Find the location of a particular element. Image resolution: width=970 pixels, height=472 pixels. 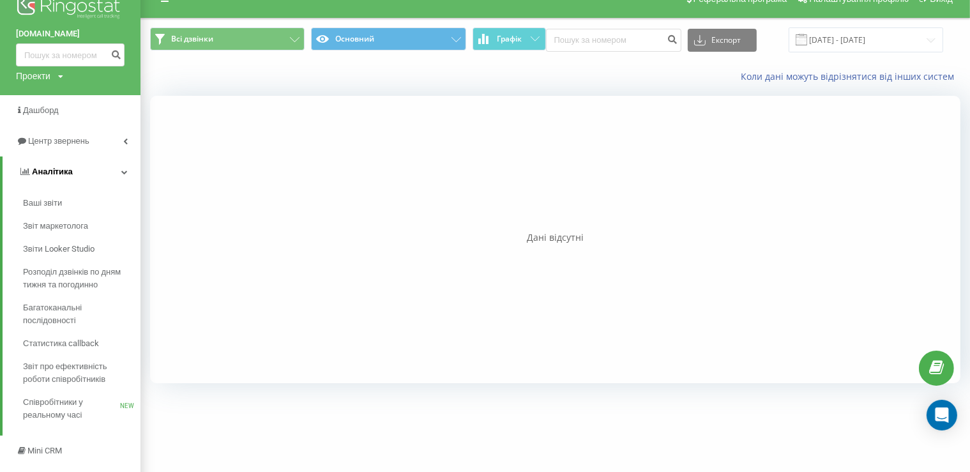

span: Аналiтика is located at coordinates (52, 171).